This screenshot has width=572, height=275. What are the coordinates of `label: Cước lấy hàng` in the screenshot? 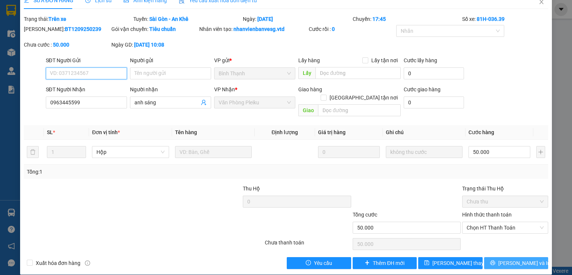 It's located at (421, 60).